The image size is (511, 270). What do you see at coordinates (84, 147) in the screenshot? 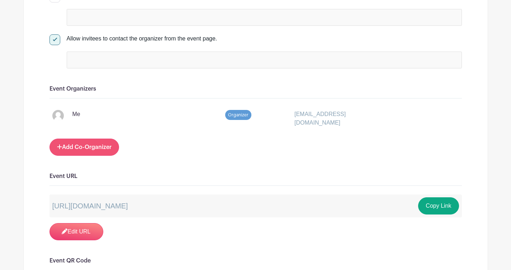
I see `a: Add Co-Organizer` at bounding box center [84, 147].